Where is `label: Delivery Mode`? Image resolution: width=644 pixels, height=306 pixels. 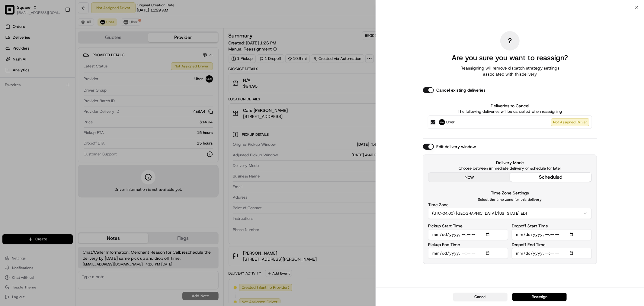
label: Delivery Mode is located at coordinates (510, 163).